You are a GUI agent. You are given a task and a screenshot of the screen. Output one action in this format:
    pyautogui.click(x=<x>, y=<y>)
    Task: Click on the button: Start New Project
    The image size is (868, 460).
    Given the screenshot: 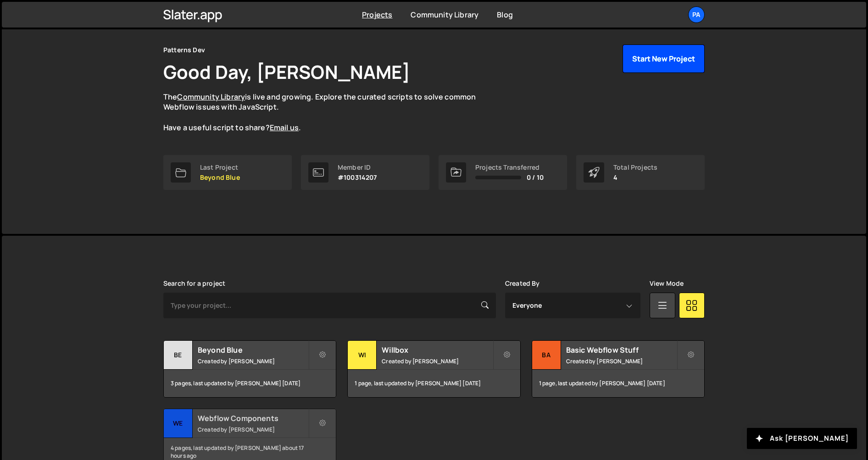 What is the action you would take?
    pyautogui.click(x=663, y=59)
    